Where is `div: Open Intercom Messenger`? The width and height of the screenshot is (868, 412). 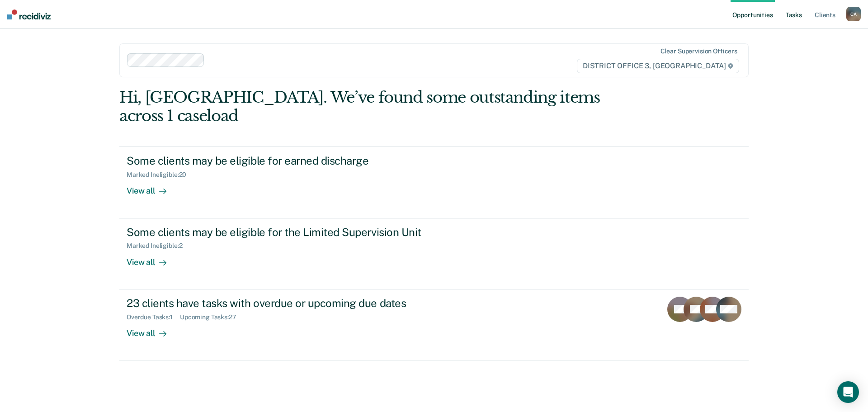 div: Open Intercom Messenger is located at coordinates (848, 392).